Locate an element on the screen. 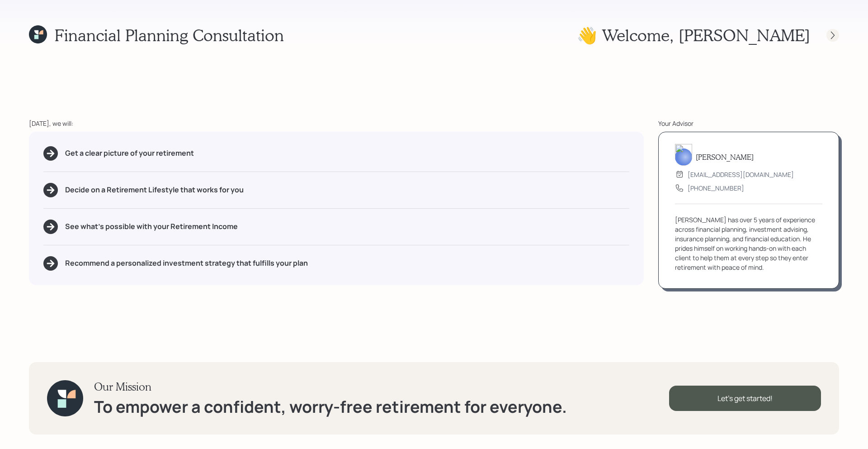 Image resolution: width=868 pixels, height=449 pixels. h3: Our Mission is located at coordinates (331, 386).